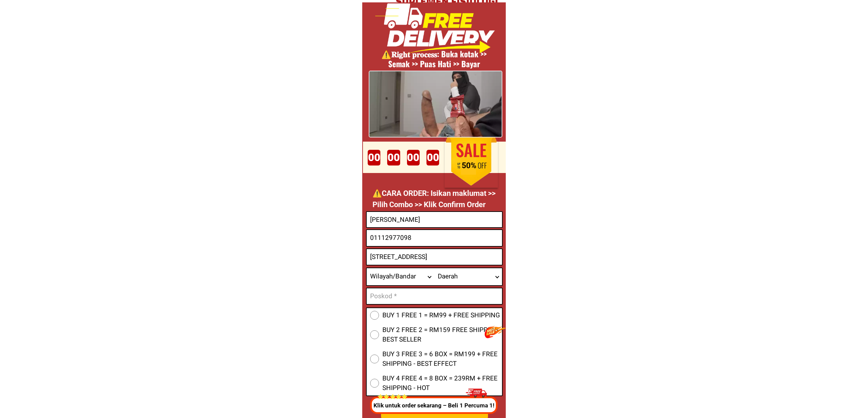  Describe the element at coordinates (442, 359) in the screenshot. I see `span: BUY 3 FREE 3 = 6 BOX = RM199 + FREE SHIPPING - BEST EFFECT` at that location.